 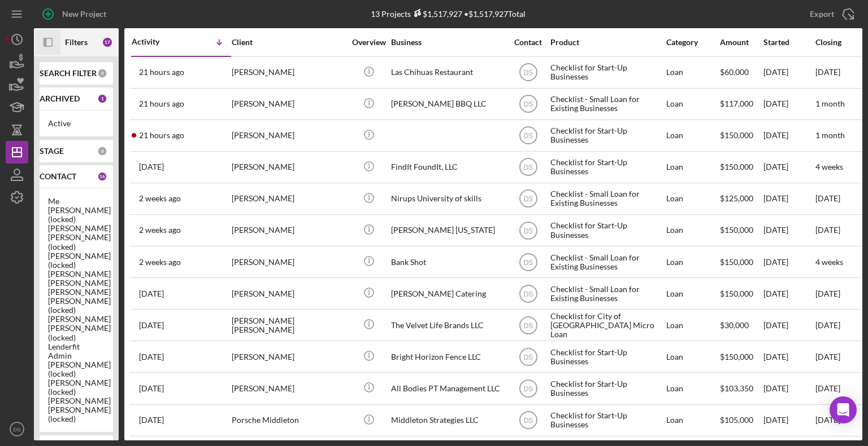 I want to click on div: Las Chihuas Restaurant, so click(x=447, y=72).